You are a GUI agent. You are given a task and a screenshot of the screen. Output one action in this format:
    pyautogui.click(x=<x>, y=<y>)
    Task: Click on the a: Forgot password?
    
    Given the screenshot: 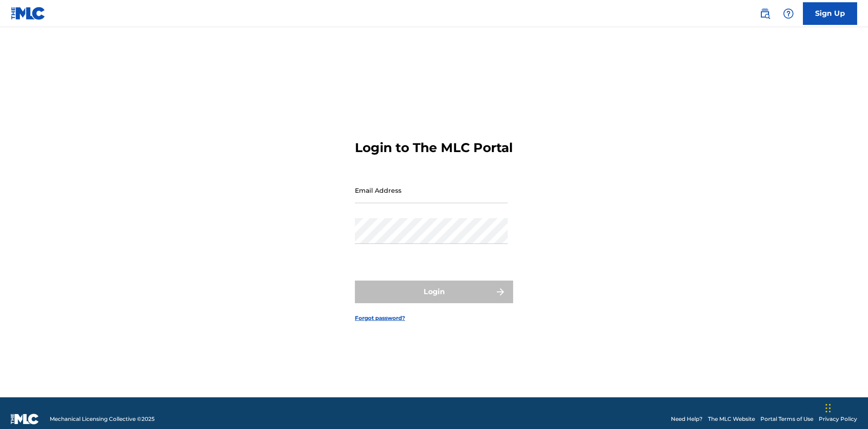 What is the action you would take?
    pyautogui.click(x=380, y=318)
    